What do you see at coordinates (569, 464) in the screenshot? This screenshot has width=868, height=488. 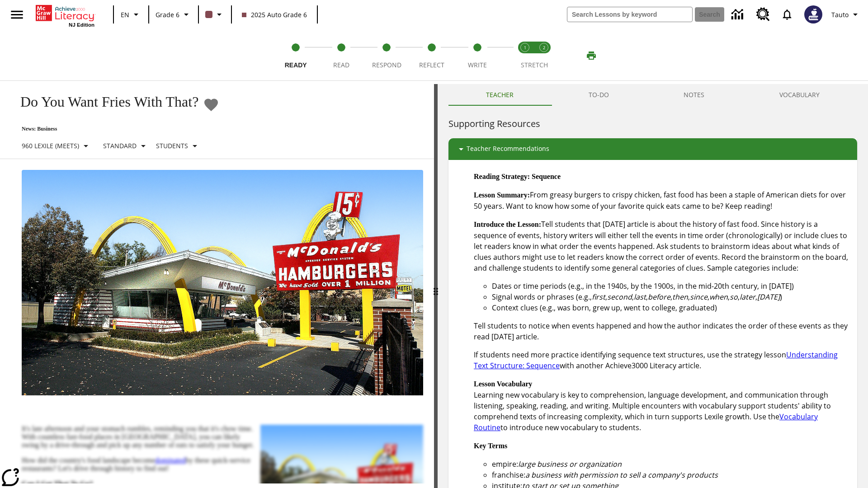 I see `em: large business or organization` at bounding box center [569, 464].